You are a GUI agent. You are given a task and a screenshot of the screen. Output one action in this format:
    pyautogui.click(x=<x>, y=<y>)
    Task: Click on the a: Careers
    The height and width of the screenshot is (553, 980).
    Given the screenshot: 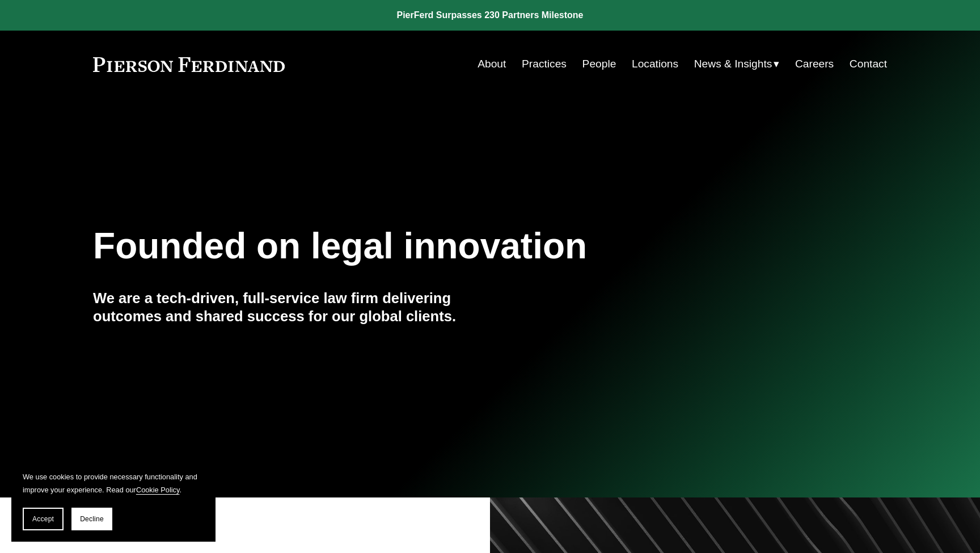 What is the action you would take?
    pyautogui.click(x=815, y=64)
    